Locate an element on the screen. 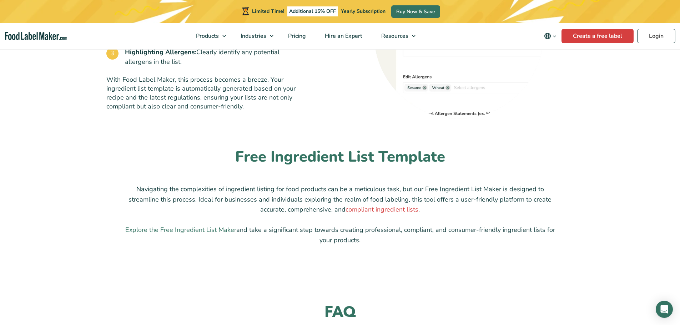 The height and width of the screenshot is (325, 680). a: Industries is located at coordinates (254, 36).